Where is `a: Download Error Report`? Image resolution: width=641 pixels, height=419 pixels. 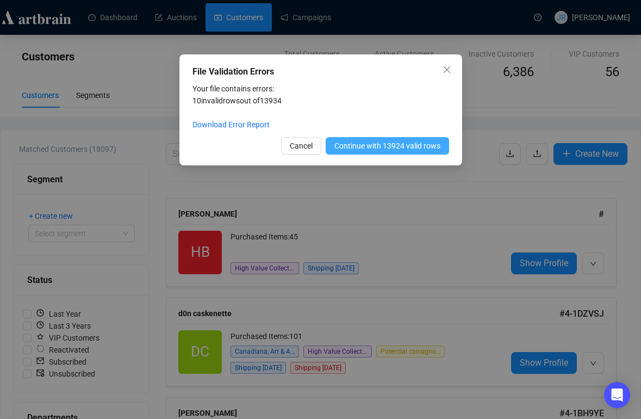 a: Download Error Report is located at coordinates (231, 125).